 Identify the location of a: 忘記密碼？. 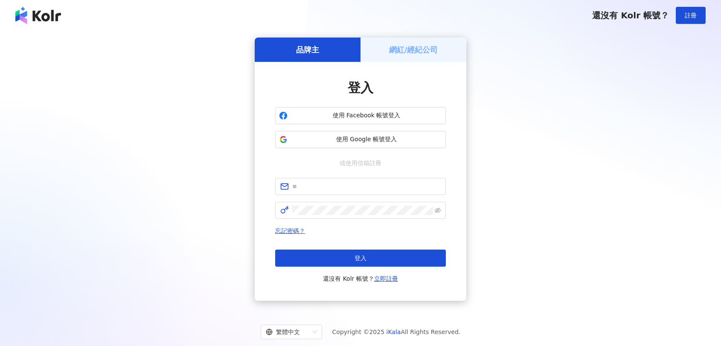
(290, 231).